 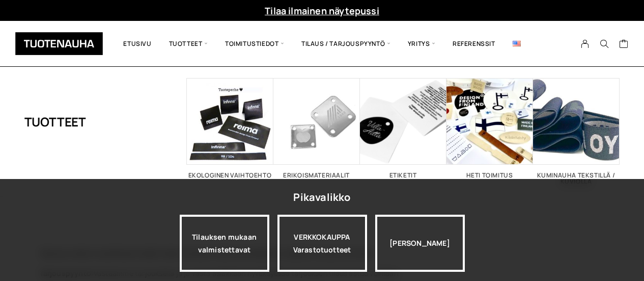 I want to click on h2: Kuminauha tekstillä / kuviolla, so click(x=576, y=178).